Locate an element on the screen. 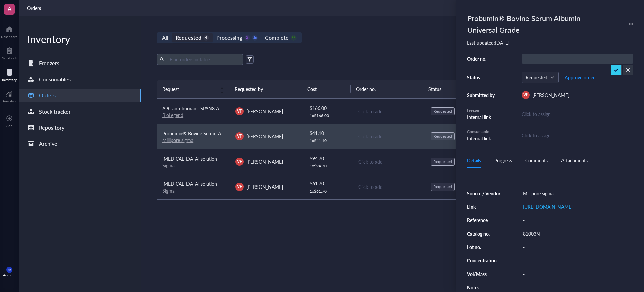  div: 1 x $ 166.00 is located at coordinates (328, 116).